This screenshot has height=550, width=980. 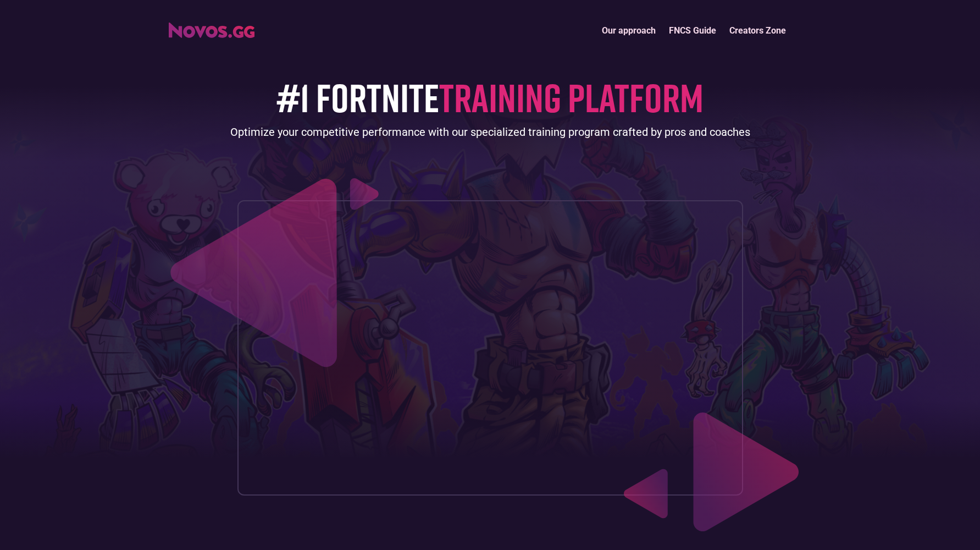 What do you see at coordinates (490, 132) in the screenshot?
I see `div: Optimize your competitive performance with our specialized training program crafted by pros and c...` at bounding box center [490, 132].